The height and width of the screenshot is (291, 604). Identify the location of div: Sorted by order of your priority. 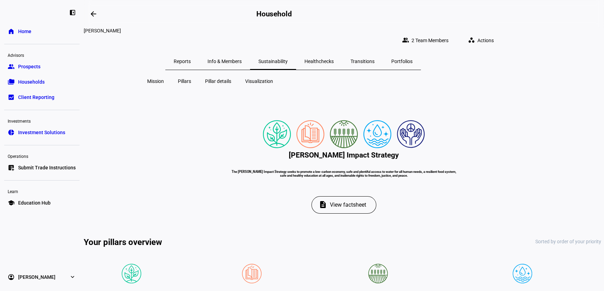
(568, 242).